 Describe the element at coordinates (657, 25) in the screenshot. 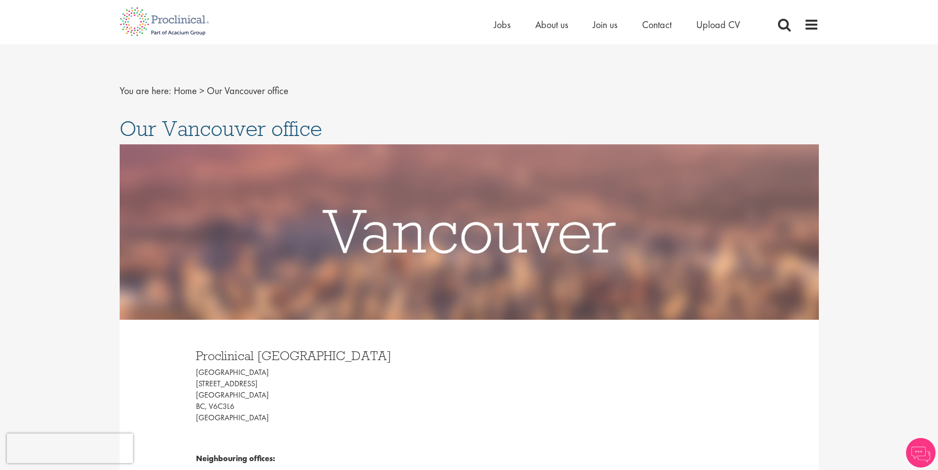

I see `a: Contact` at that location.